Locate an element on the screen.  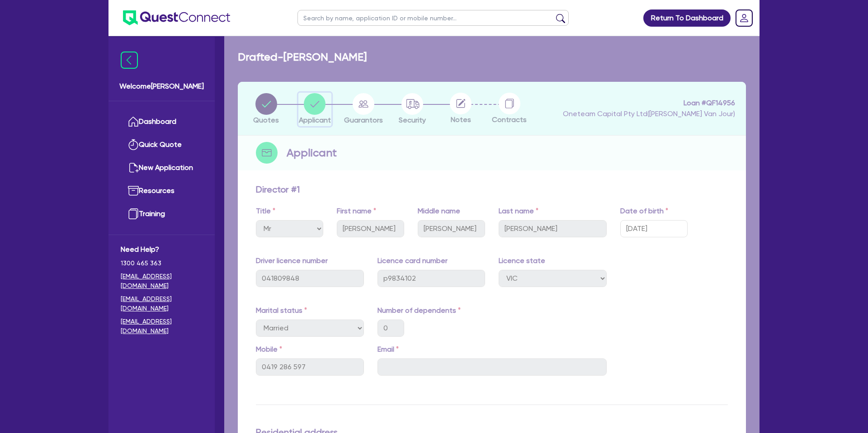
img: icon-menu-close is located at coordinates (129, 60).